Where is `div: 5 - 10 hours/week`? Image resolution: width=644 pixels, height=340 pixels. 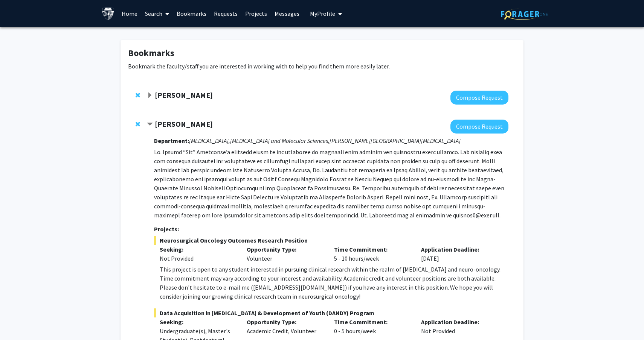 div: 5 - 10 hours/week is located at coordinates (372, 254).